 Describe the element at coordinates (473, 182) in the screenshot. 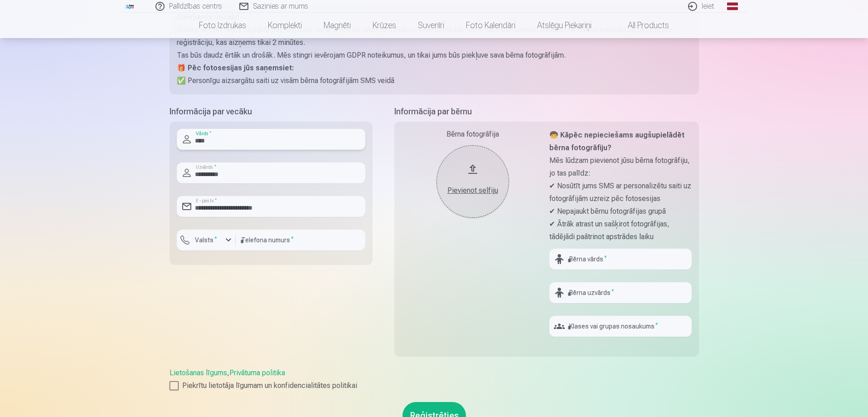

I see `button: Pievienot selfiju` at that location.